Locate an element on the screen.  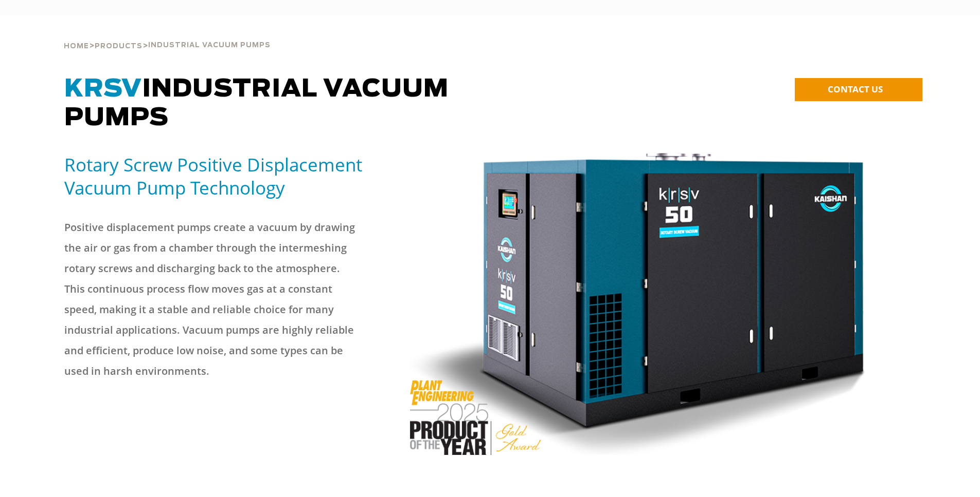
span: KRSV is located at coordinates (103, 89).